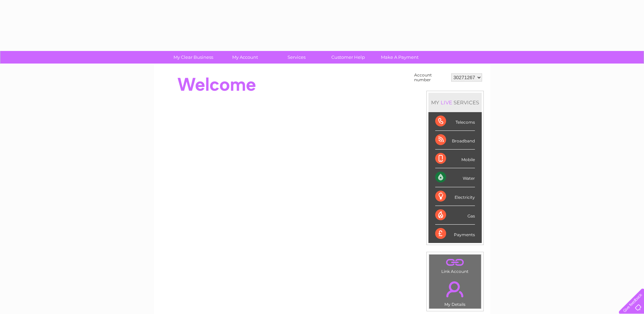 The height and width of the screenshot is (314, 644). I want to click on td: Account number, so click(431, 77).